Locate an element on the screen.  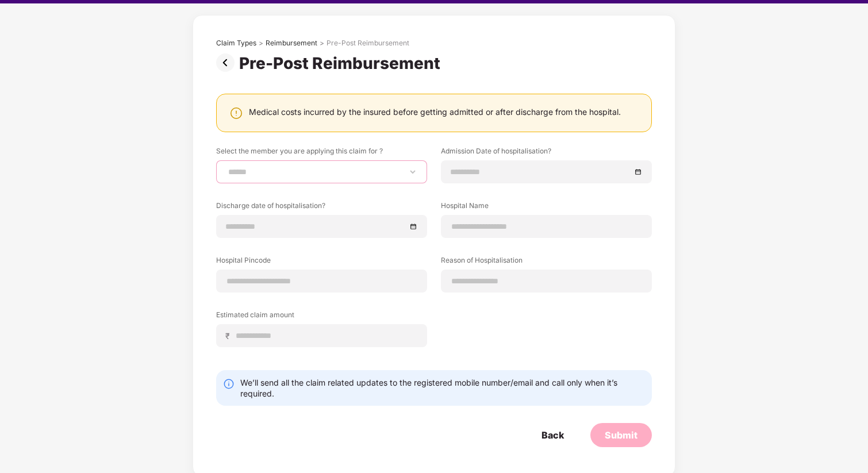
label: Hospital Pincode is located at coordinates (321, 263).